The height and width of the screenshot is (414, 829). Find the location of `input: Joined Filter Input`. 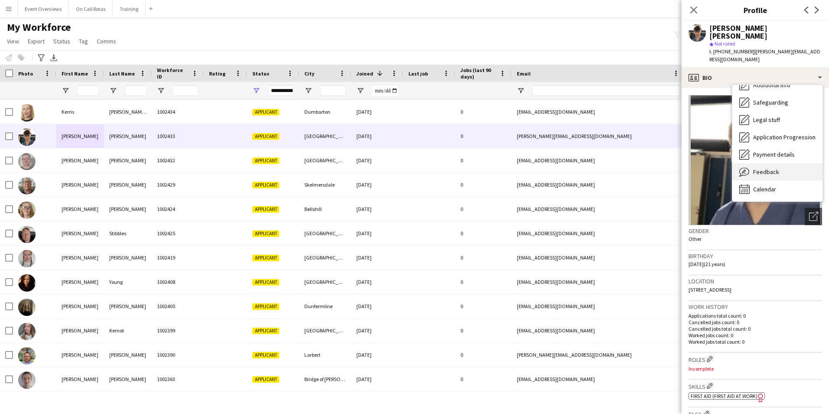

input: Joined Filter Input is located at coordinates (385, 91).